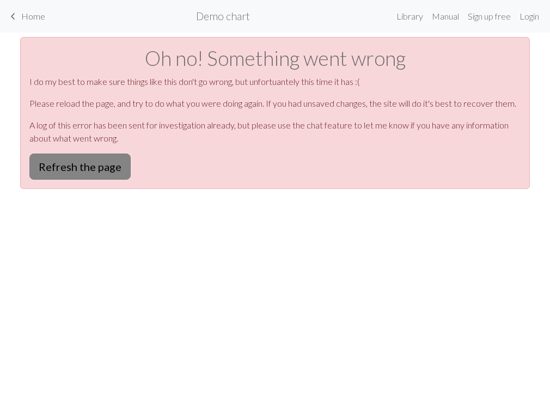  What do you see at coordinates (275, 58) in the screenshot?
I see `h1: Oh no! Something went wrong` at bounding box center [275, 58].